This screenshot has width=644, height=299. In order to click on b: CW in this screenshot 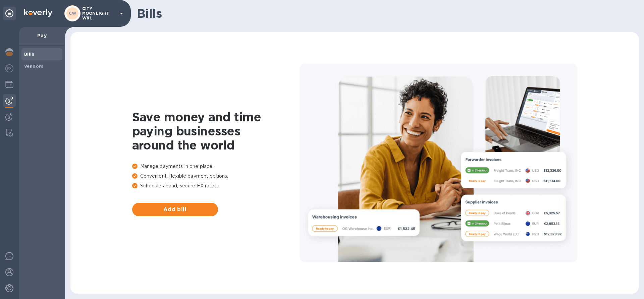, I will do `click(73, 13)`.